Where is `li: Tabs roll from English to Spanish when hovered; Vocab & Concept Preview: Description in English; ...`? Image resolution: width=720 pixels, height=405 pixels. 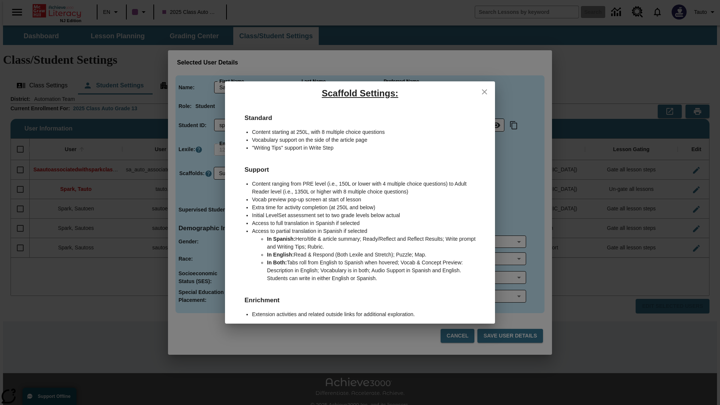 li: Tabs roll from English to Spanish when hovered; Vocab & Concept Preview: Description in English; ... is located at coordinates (375, 270).